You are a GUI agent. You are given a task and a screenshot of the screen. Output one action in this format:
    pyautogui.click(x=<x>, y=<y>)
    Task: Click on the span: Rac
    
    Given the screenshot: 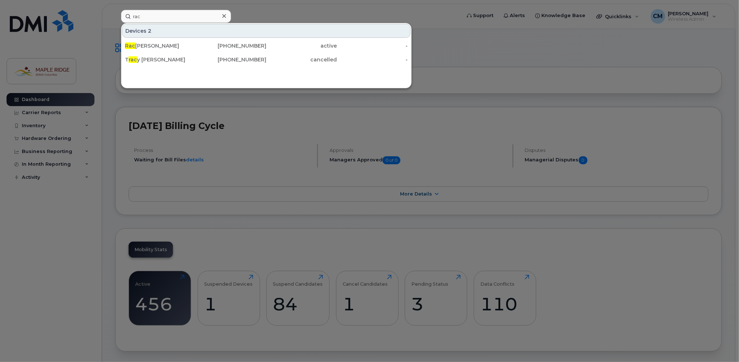 What is the action you would take?
    pyautogui.click(x=130, y=46)
    